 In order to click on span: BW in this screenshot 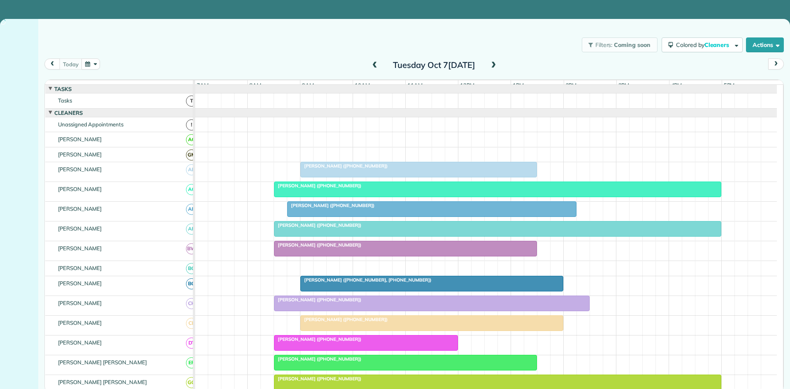, I will do `click(191, 249)`.